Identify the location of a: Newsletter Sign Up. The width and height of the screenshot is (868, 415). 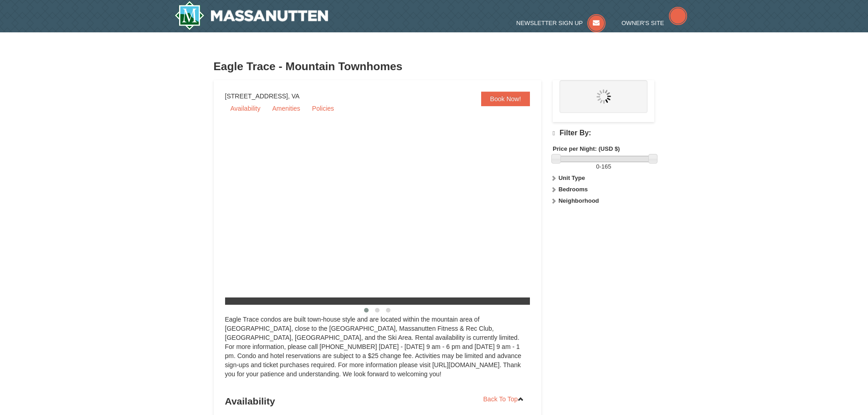
(561, 23).